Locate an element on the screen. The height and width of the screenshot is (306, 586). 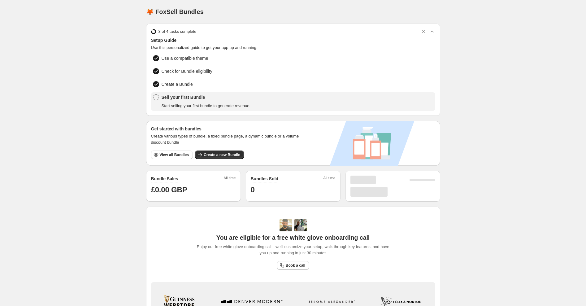
h3: Get started with bundles is located at coordinates (228, 129).